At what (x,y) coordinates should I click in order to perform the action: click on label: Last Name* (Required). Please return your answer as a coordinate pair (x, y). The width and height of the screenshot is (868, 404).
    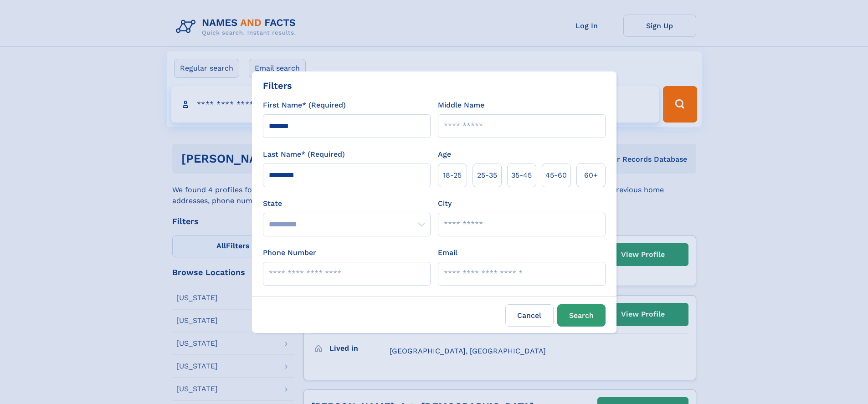
    Looking at the image, I should click on (304, 155).